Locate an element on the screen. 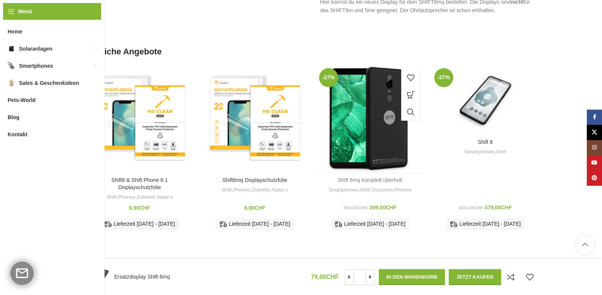 The height and width of the screenshot is (295, 602). a: Pinterest Social Link is located at coordinates (595, 178).